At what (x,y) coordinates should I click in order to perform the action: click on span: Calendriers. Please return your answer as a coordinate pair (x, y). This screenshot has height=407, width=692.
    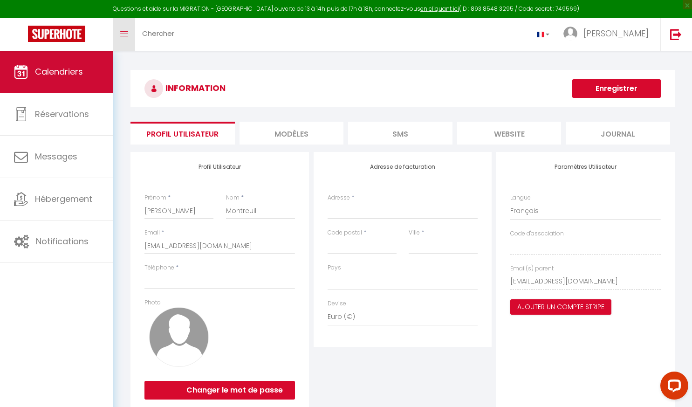
    Looking at the image, I should click on (59, 71).